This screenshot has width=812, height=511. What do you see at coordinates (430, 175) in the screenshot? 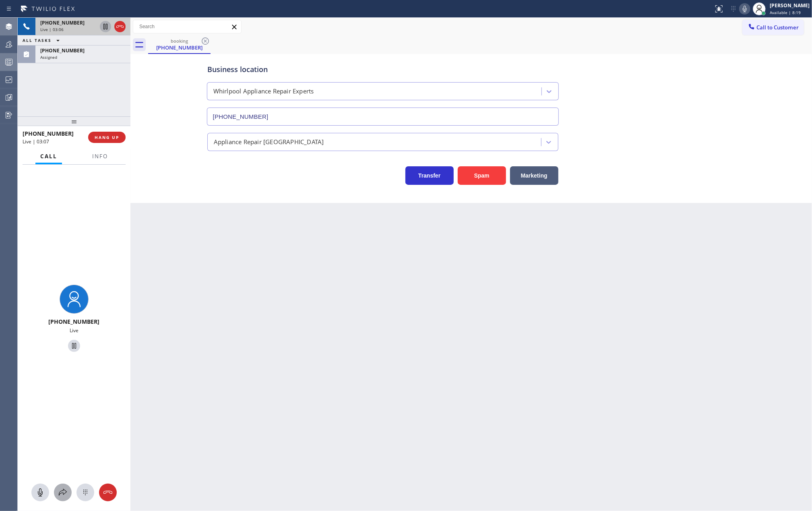
I see `button: Transfer` at bounding box center [430, 175].